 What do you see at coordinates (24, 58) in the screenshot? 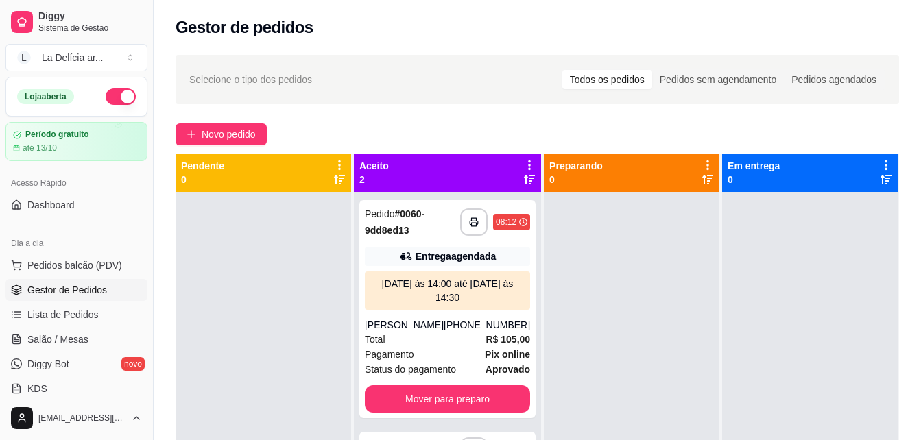
I see `span: L` at bounding box center [24, 58].